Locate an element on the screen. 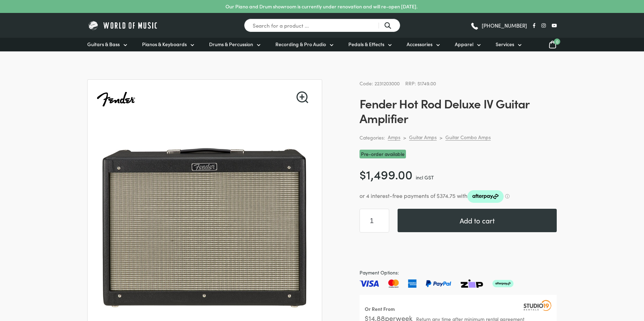 The image size is (644, 321). span: Payment Options: is located at coordinates (458, 272).